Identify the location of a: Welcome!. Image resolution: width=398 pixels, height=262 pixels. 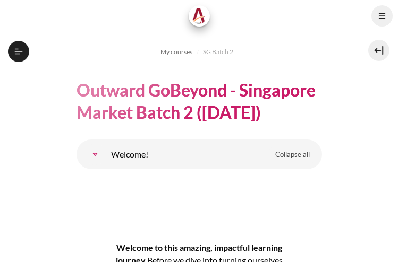
(95, 154).